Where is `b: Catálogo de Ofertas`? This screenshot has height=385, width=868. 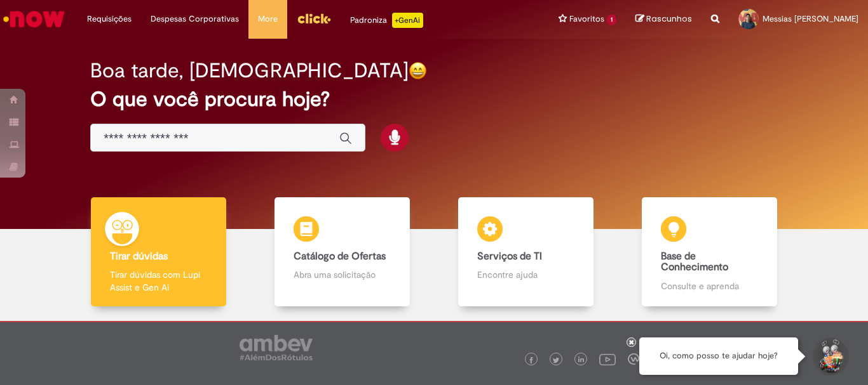 b: Catálogo de Ofertas is located at coordinates (339, 256).